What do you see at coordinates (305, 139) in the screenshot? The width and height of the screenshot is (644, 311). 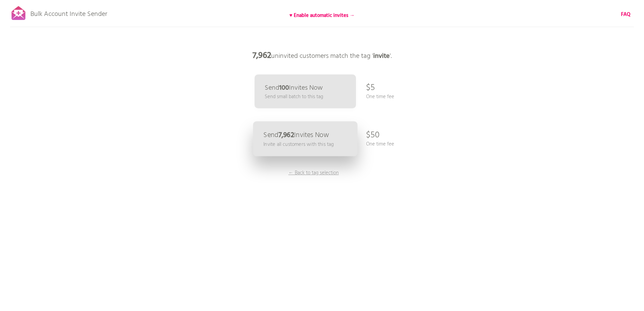 I see `a: Send7,962Invites Now Invite all customers with this tag` at bounding box center [305, 139].